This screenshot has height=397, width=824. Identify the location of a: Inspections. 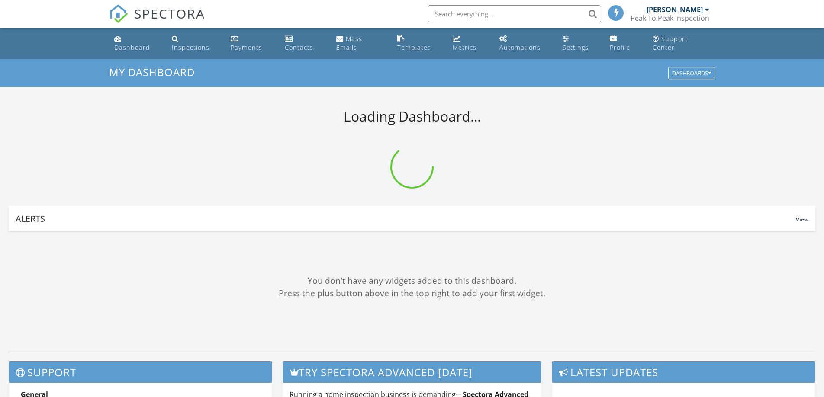
(194, 43).